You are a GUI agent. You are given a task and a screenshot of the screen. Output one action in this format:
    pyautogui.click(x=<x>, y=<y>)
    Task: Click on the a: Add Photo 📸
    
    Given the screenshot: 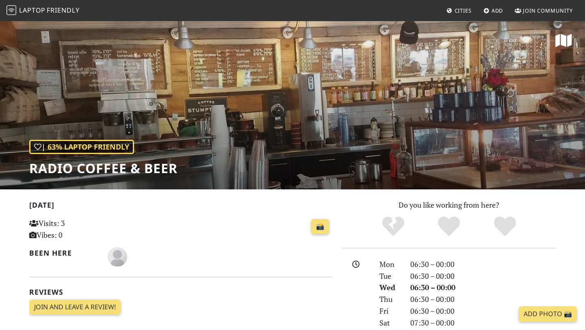 What is the action you would take?
    pyautogui.click(x=548, y=314)
    